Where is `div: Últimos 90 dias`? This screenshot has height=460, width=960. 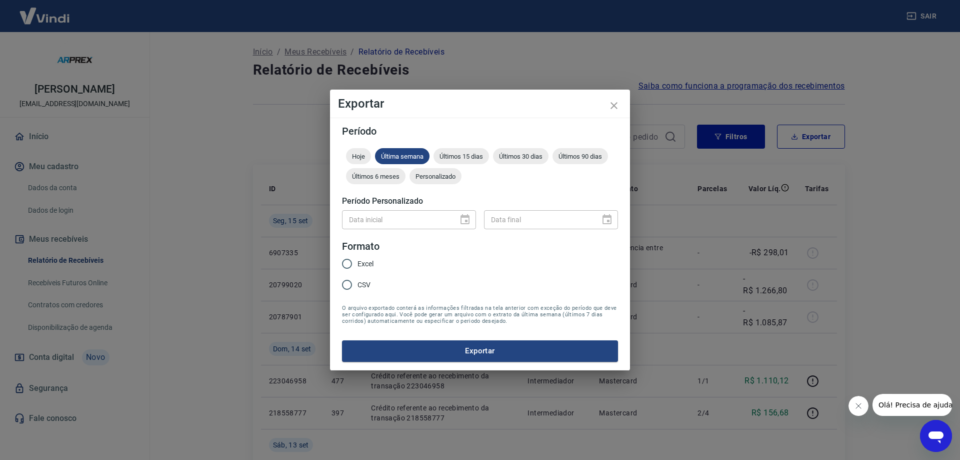 div: Últimos 90 dias is located at coordinates (580, 156).